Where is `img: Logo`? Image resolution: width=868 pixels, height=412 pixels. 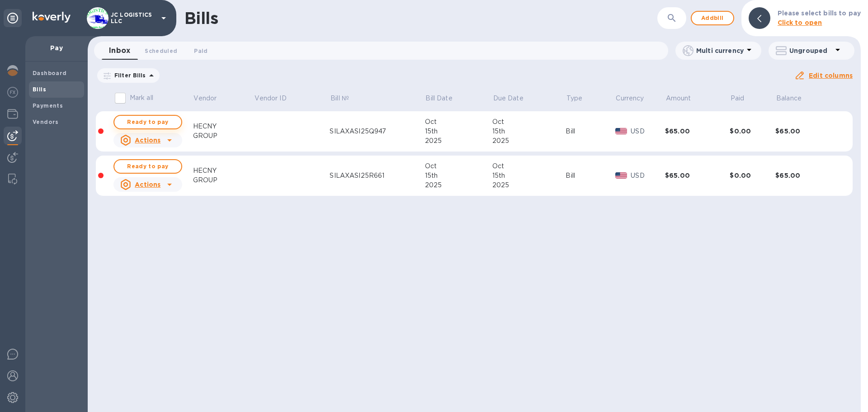
img: Logo is located at coordinates (52, 18).